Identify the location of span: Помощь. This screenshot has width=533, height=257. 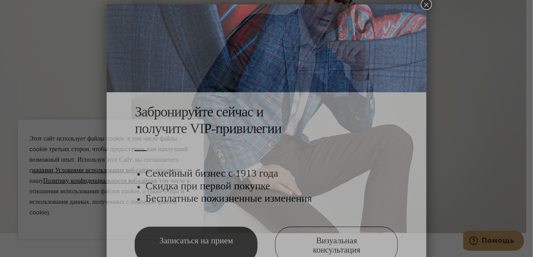
(35, 10).